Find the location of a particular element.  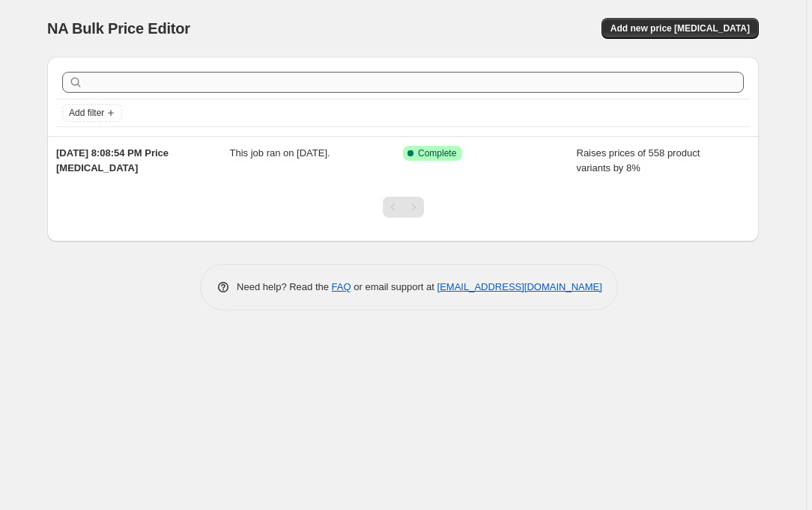

span: NA Bulk Price Editor is located at coordinates (118, 28).